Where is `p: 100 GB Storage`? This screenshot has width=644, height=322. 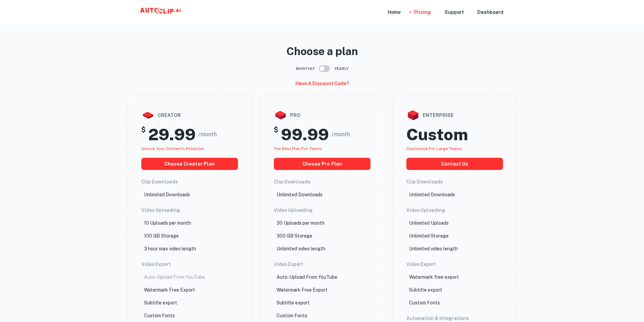 p: 100 GB Storage is located at coordinates (161, 236).